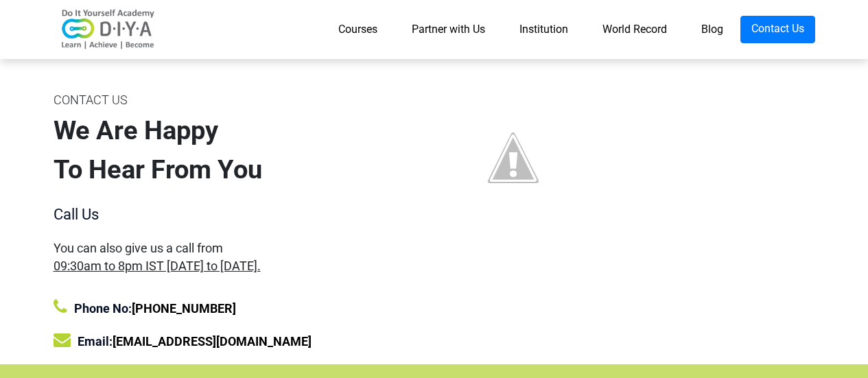 This screenshot has width=868, height=378. What do you see at coordinates (357, 30) in the screenshot?
I see `a: Courses` at bounding box center [357, 30].